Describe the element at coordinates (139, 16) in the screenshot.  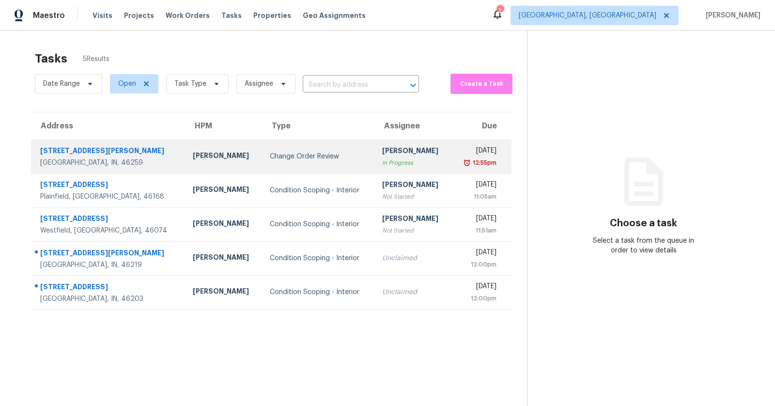
I see `span: Projects` at that location.